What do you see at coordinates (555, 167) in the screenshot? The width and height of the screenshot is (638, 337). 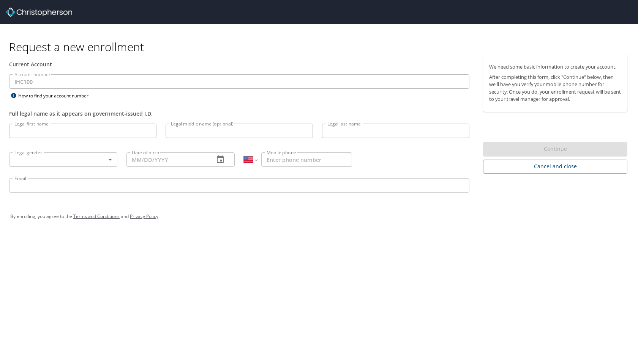 I see `button: Cancel and close` at bounding box center [555, 167].